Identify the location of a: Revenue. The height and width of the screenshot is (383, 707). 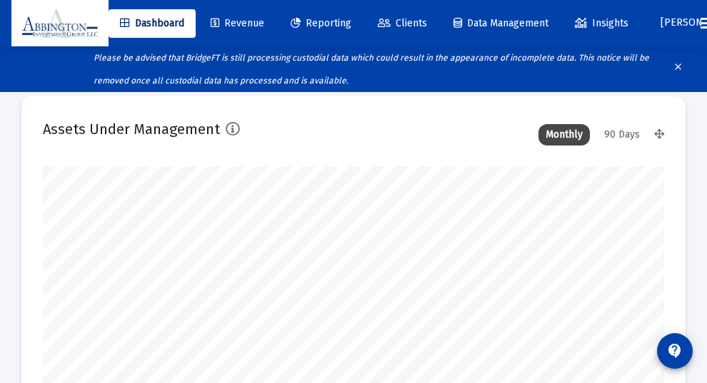
(237, 24).